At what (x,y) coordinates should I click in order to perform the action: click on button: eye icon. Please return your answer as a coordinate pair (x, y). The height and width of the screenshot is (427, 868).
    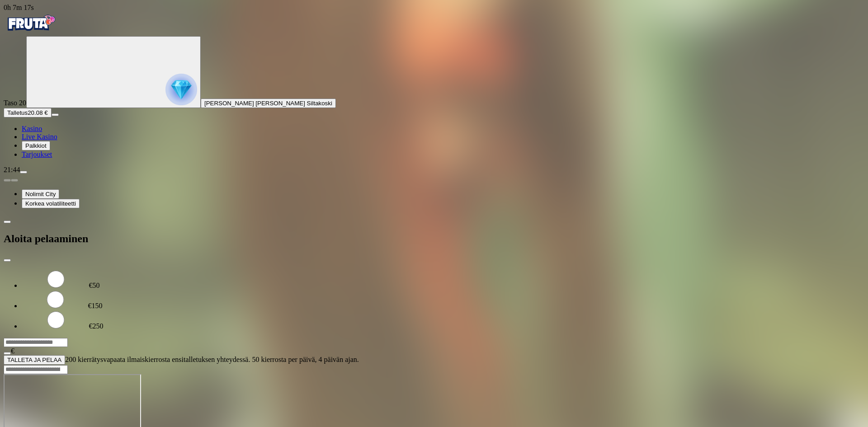
    Looking at the image, I should click on (7, 353).